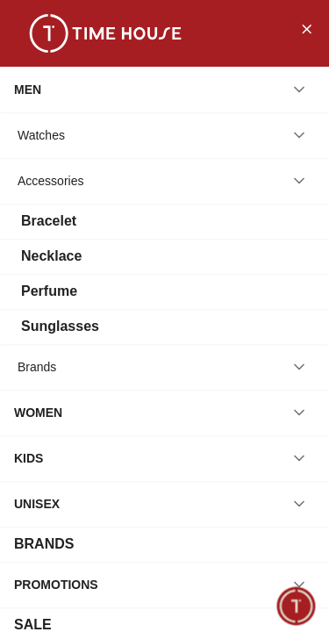  Describe the element at coordinates (306, 28) in the screenshot. I see `button: Close Menu` at that location.